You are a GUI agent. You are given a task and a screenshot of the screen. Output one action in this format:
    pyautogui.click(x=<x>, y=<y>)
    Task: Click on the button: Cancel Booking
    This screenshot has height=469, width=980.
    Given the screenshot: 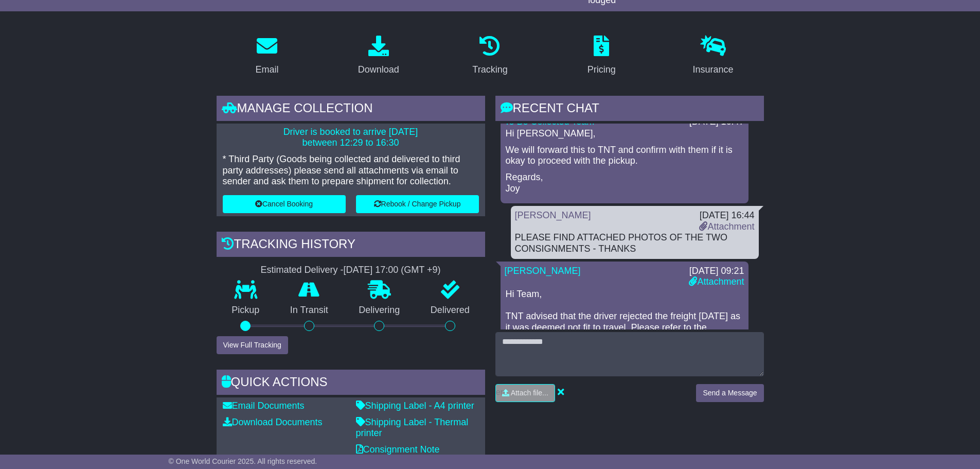 What is the action you would take?
    pyautogui.click(x=284, y=203)
    